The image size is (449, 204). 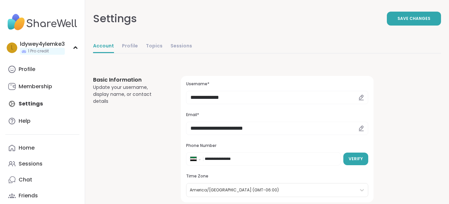 What do you see at coordinates (42, 180) in the screenshot?
I see `a: Chat` at bounding box center [42, 180].